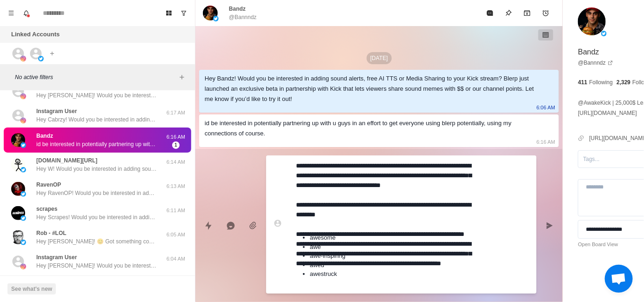 The image size is (644, 302). What do you see at coordinates (623, 82) in the screenshot?
I see `p: 2,329` at bounding box center [623, 82].